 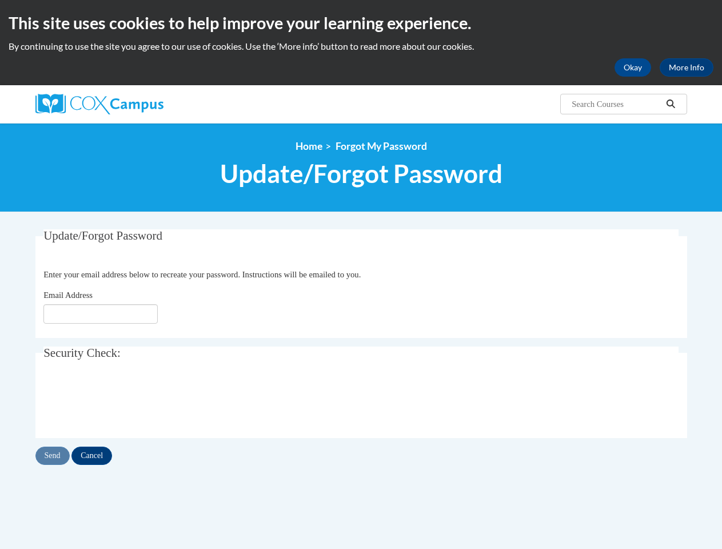 What do you see at coordinates (361, 46) in the screenshot?
I see `p: By continuing to use the site you agree to our use of cookies. Use the ‘More info’ button to read...` at bounding box center [361, 46].